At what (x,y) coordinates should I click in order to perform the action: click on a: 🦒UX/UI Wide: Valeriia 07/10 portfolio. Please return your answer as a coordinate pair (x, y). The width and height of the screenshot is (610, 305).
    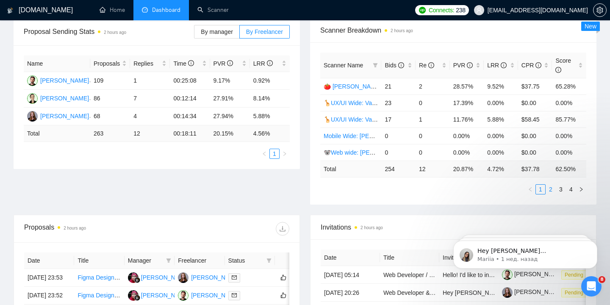
    Looking at the image, I should click on (373, 119).